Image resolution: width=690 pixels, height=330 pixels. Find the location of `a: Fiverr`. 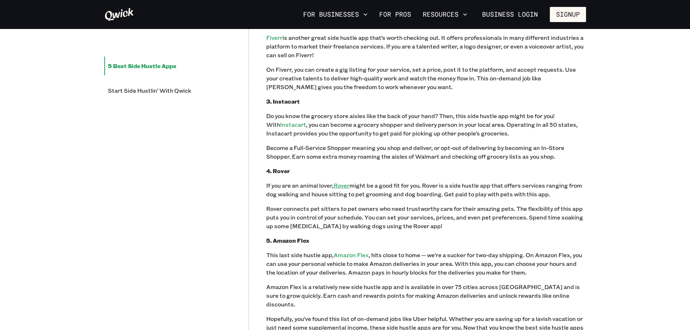

a: Fiverr is located at coordinates (274, 37).